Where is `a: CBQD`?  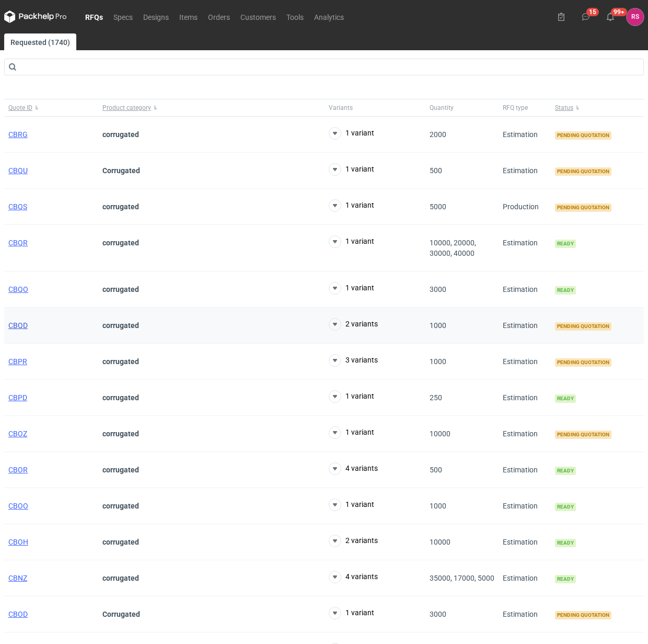
a: CBQD is located at coordinates (18, 326).